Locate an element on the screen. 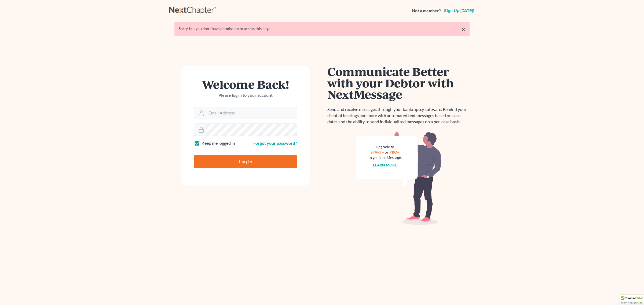 This screenshot has width=644, height=305. a: PRO+ is located at coordinates (394, 152).